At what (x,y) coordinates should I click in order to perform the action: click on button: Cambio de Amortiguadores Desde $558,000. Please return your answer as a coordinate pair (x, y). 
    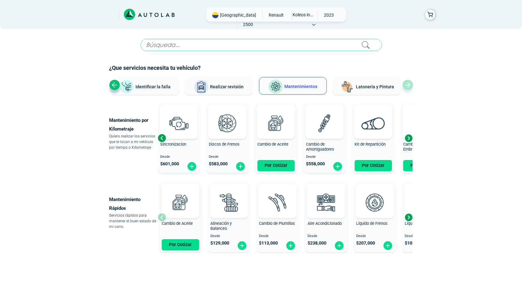
    Looking at the image, I should click on (325, 138).